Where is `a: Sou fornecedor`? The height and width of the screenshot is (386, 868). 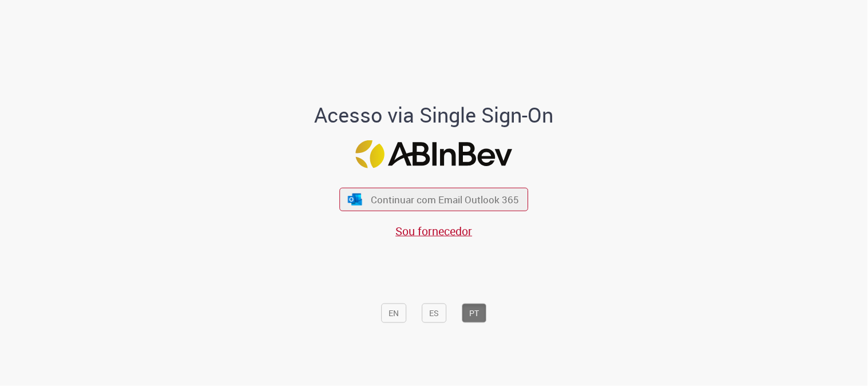
a: Sou fornecedor is located at coordinates (434, 230).